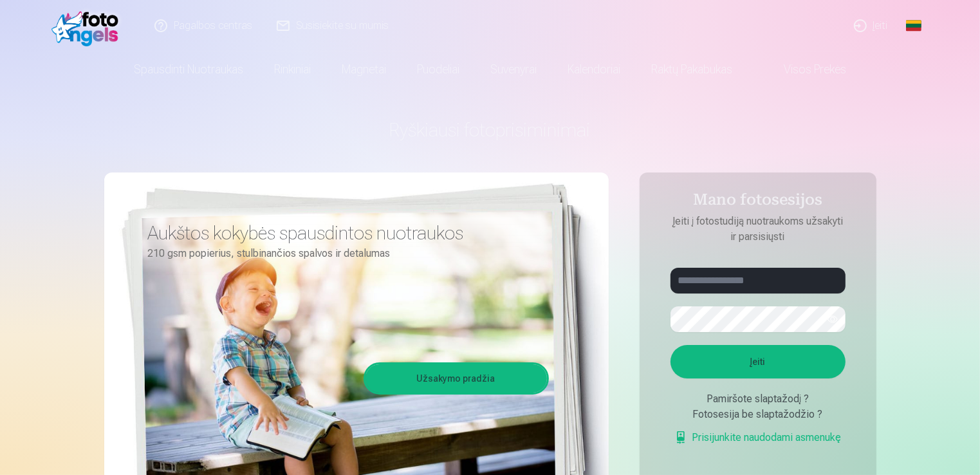 This screenshot has width=980, height=475. Describe the element at coordinates (343, 233) in the screenshot. I see `h3: Aukštos kokybės spausdintos nuotraukos` at that location.